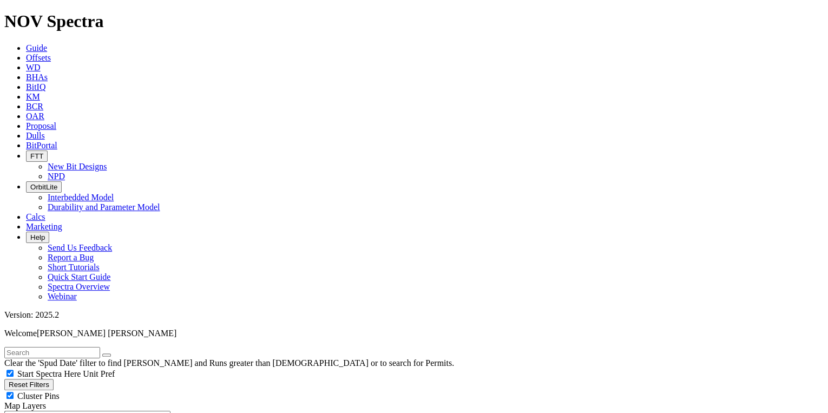 The width and height of the screenshot is (828, 413). What do you see at coordinates (414, 315) in the screenshot?
I see `div: Version: 2025.2` at bounding box center [414, 315].